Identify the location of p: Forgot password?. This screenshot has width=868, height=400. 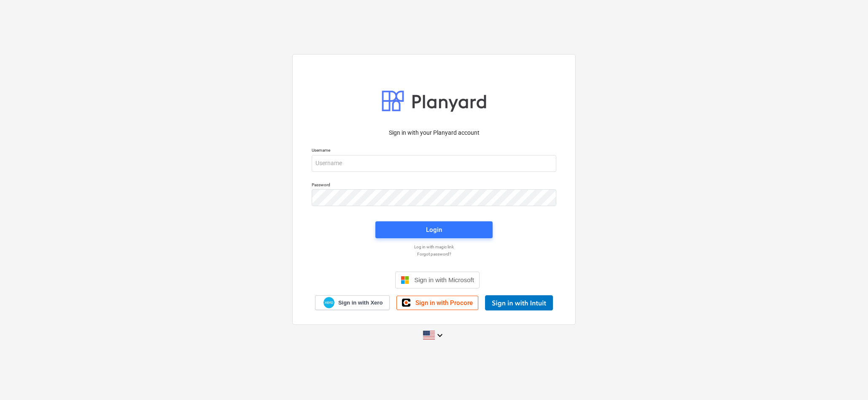
(434, 254).